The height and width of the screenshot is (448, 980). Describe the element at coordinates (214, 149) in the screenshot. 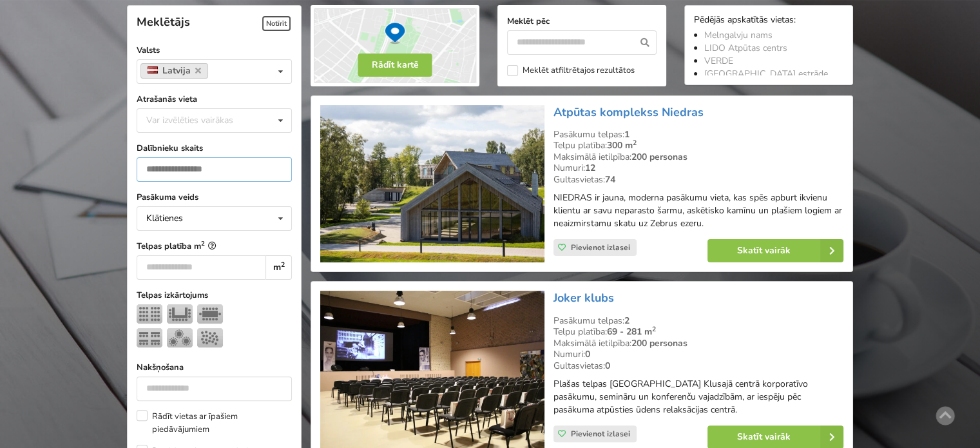

I see `label: Dalībnieku skaits` at that location.